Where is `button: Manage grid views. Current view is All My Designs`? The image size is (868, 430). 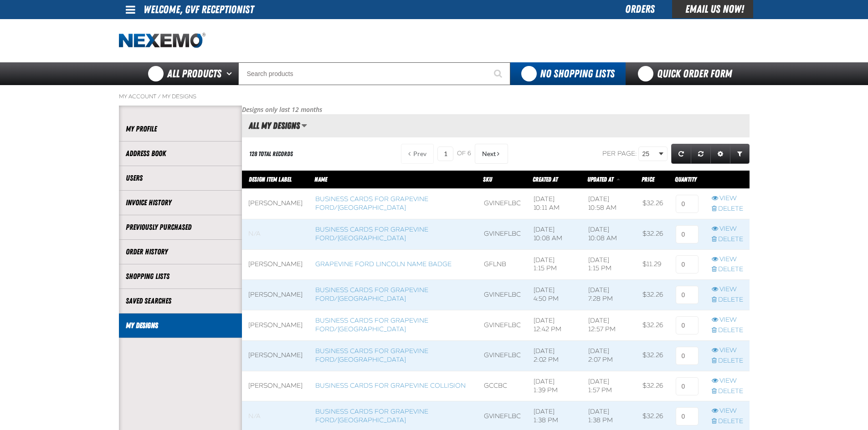 button: Manage grid views. Current view is All My Designs is located at coordinates (303, 126).